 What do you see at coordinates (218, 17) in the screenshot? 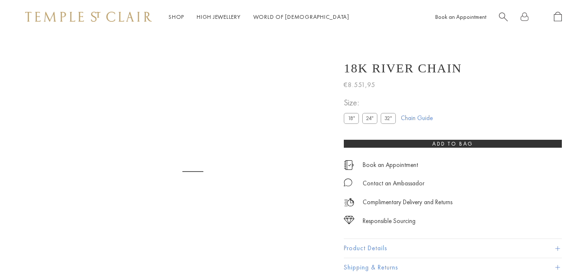
I see `a: High JewelleryHigh Jewellery` at bounding box center [218, 17].